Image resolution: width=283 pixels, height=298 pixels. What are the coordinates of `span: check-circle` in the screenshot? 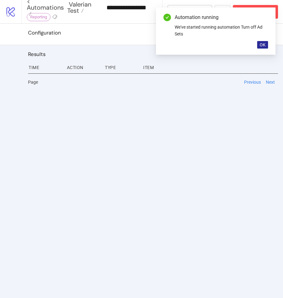 It's located at (167, 17).